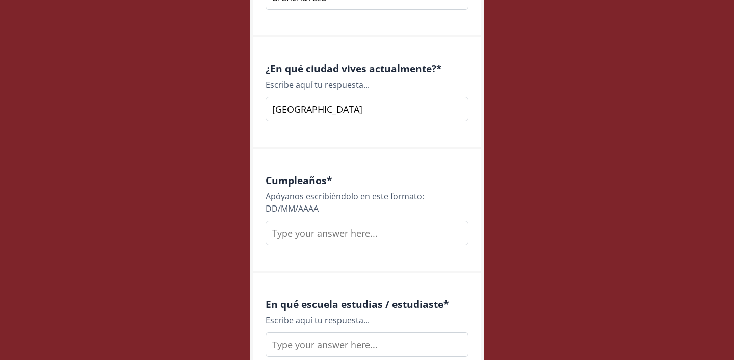 Image resolution: width=734 pixels, height=360 pixels. I want to click on h4: En qué escuela estudias / estudiaste *, so click(367, 304).